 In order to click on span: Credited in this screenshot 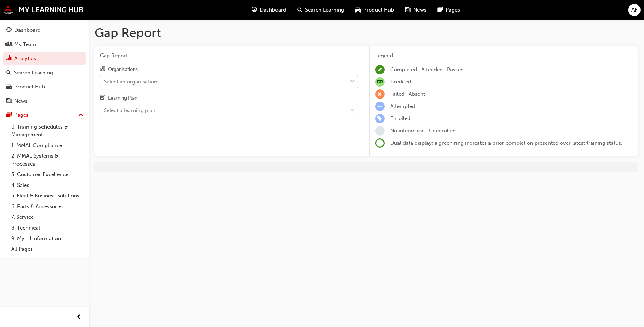, I will do `click(401, 82)`.